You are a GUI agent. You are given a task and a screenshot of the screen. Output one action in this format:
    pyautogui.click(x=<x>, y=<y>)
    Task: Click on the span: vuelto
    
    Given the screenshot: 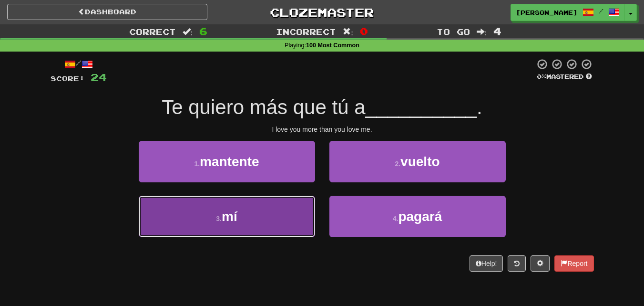 What is the action you would take?
    pyautogui.click(x=420, y=162)
    